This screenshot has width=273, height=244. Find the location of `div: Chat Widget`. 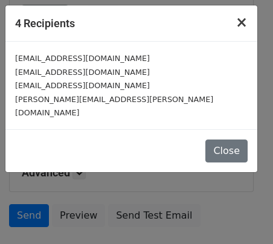

div: Chat Widget is located at coordinates (243, 215).